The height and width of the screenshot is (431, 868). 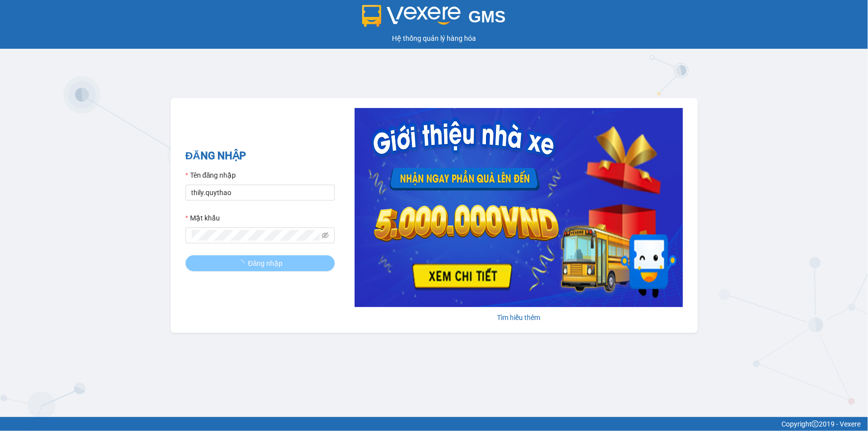 What do you see at coordinates (434, 38) in the screenshot?
I see `div: Hệ thống quản lý hàng hóa` at bounding box center [434, 38].